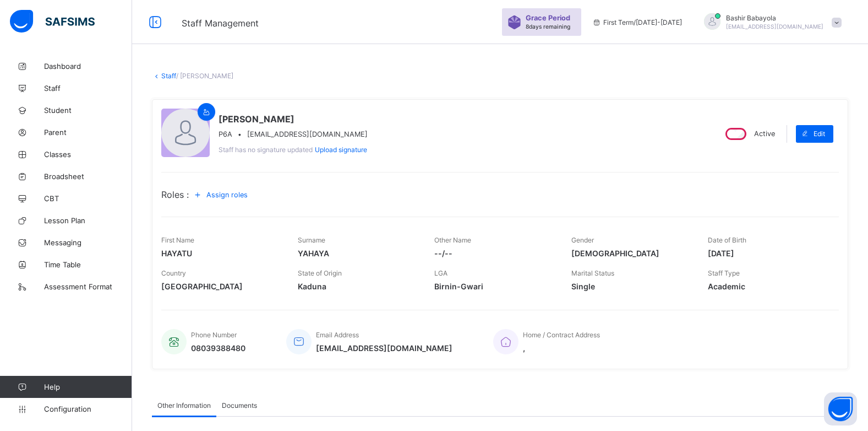  I want to click on span: Active, so click(765, 134).